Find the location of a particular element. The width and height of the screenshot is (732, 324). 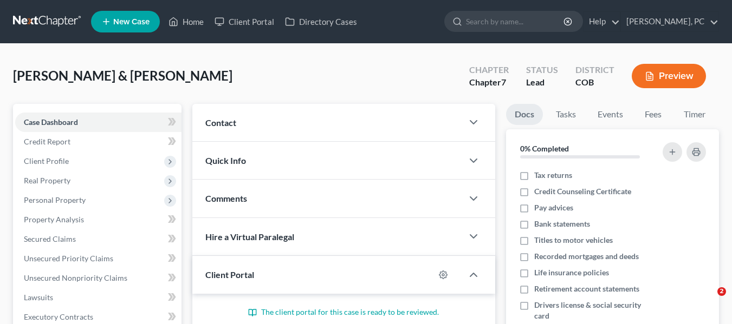

a: Lawsuits is located at coordinates (98, 298).